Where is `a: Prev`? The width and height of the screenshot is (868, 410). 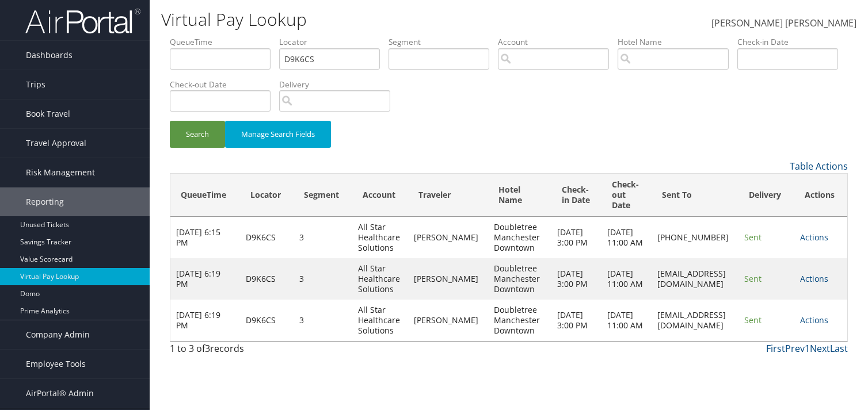
a: Prev is located at coordinates (795, 349).